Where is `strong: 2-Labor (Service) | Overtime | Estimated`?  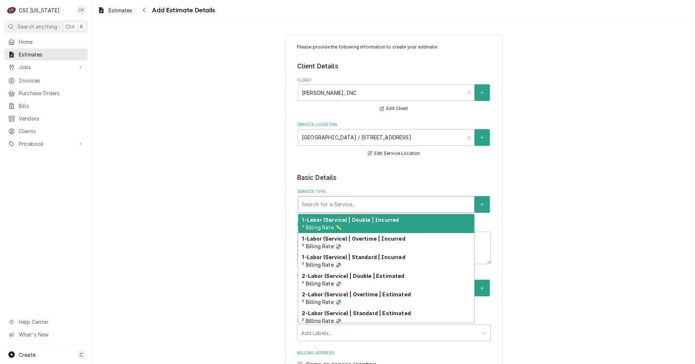
strong: 2-Labor (Service) | Overtime | Estimated is located at coordinates (356, 294).